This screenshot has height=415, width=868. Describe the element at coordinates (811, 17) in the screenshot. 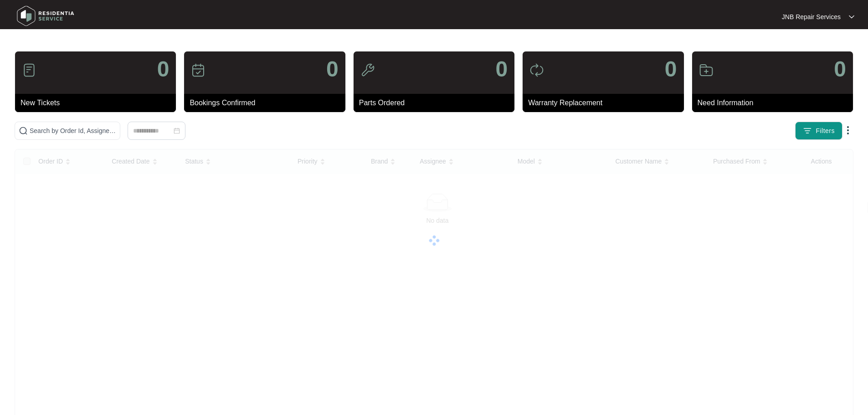

I see `p: JNB Repair Services` at that location.